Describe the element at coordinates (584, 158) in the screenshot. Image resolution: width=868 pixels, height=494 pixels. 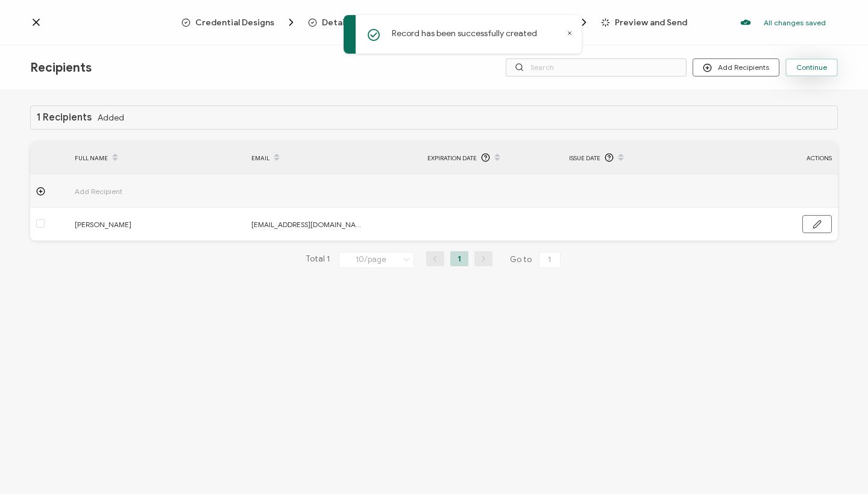
I see `span: Issue Date` at that location.